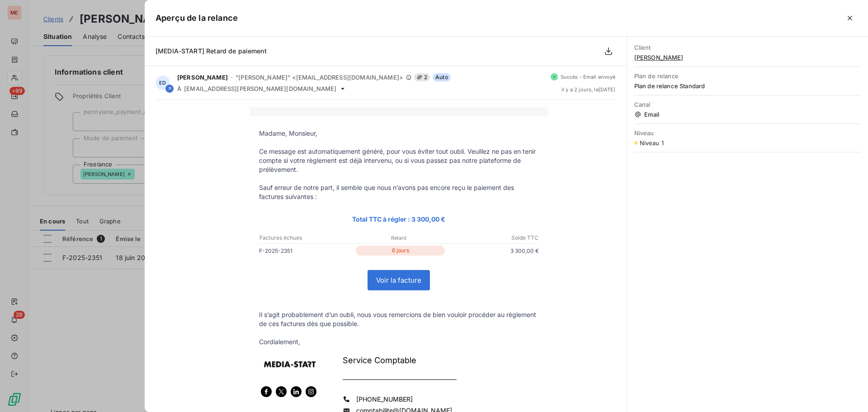  What do you see at coordinates (399, 192) in the screenshot?
I see `p: Sauf erreur de notre part, il semble que nous n’avons pas encore reçu le paiement des factures su...` at bounding box center [399, 192].